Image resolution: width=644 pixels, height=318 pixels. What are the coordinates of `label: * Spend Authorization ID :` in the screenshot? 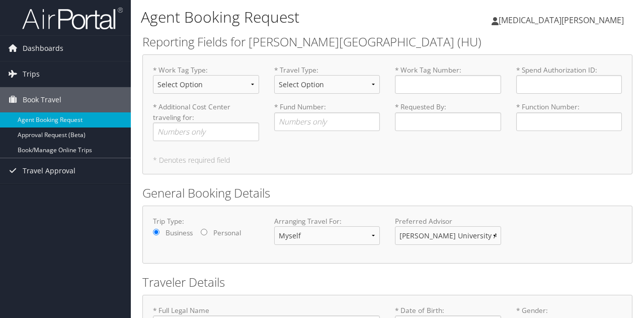 It's located at (569, 79).